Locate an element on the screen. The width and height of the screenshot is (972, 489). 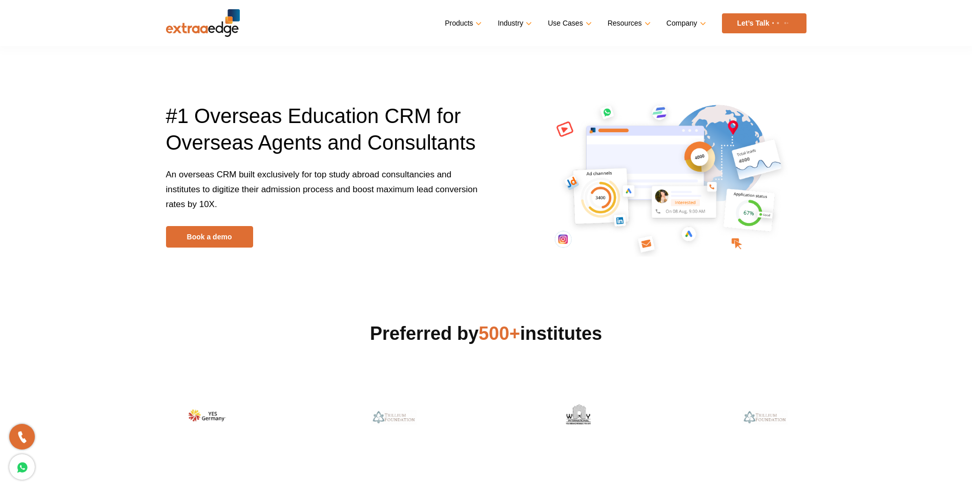
span: 500+ is located at coordinates (499, 333).